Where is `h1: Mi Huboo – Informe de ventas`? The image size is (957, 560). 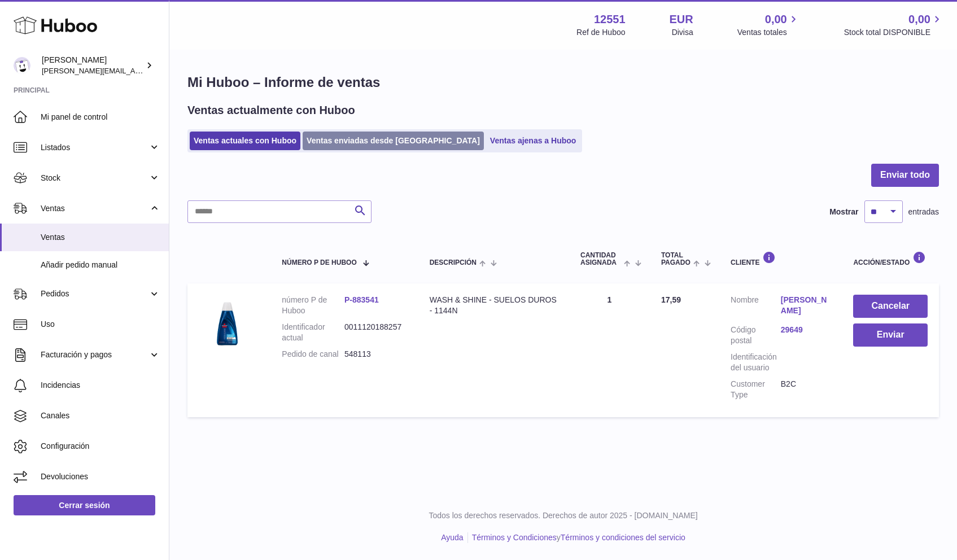
h1: Mi Huboo – Informe de ventas is located at coordinates (563, 83).